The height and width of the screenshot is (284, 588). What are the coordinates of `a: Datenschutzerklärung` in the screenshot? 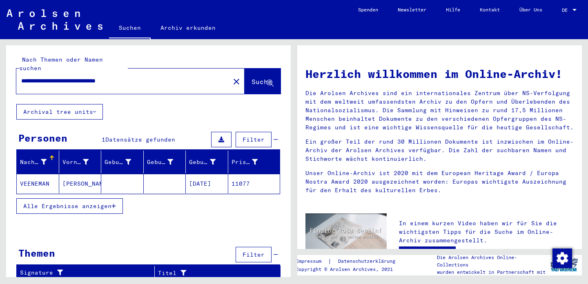 It's located at (368, 261).